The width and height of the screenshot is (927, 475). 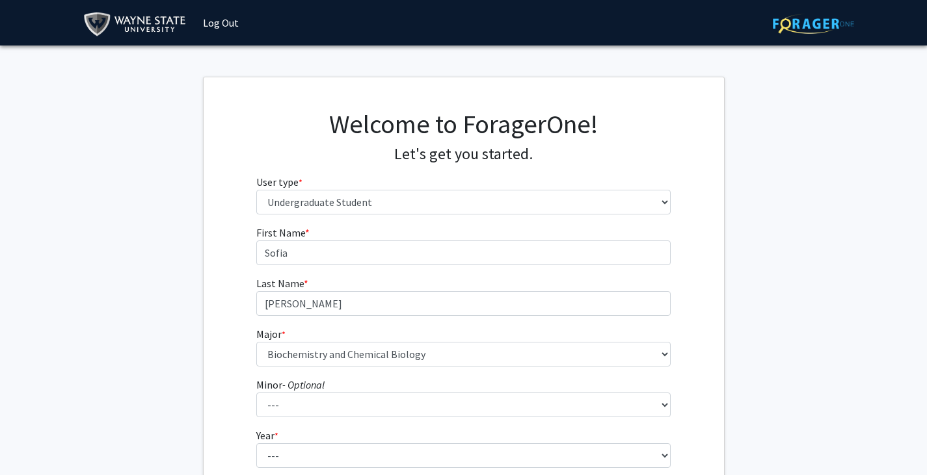 I want to click on span: Last Name, so click(x=280, y=284).